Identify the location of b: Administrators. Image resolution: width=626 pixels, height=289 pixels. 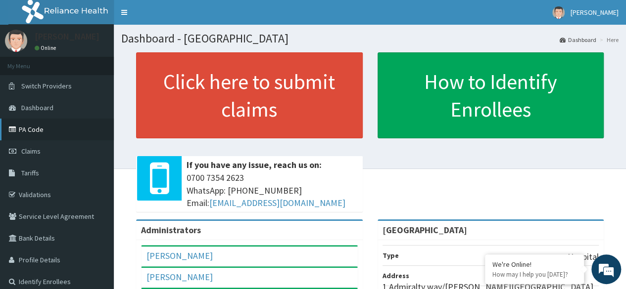
(171, 230).